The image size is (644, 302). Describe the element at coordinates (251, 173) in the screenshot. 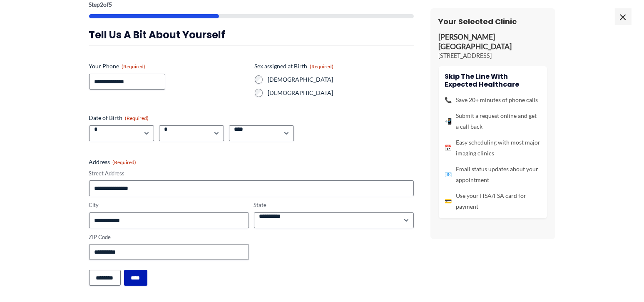

I see `label: Street Address` at that location.